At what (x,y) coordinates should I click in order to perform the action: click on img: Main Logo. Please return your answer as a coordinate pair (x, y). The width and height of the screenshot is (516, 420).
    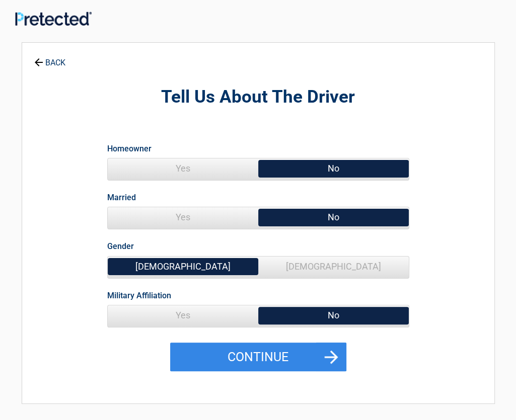
    Looking at the image, I should click on (53, 19).